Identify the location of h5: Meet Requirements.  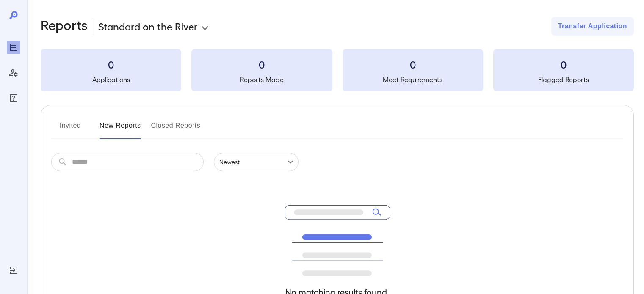
(413, 79).